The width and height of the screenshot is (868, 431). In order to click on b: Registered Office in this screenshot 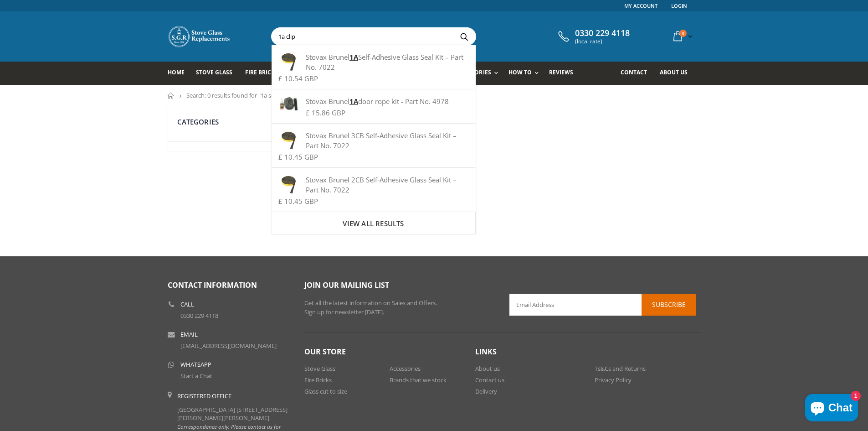, I will do `click(204, 396)`.